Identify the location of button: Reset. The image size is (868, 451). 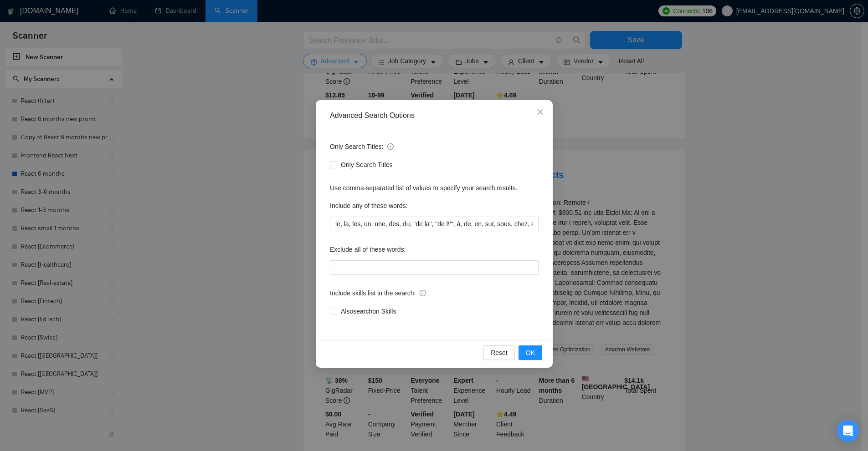
(499, 353).